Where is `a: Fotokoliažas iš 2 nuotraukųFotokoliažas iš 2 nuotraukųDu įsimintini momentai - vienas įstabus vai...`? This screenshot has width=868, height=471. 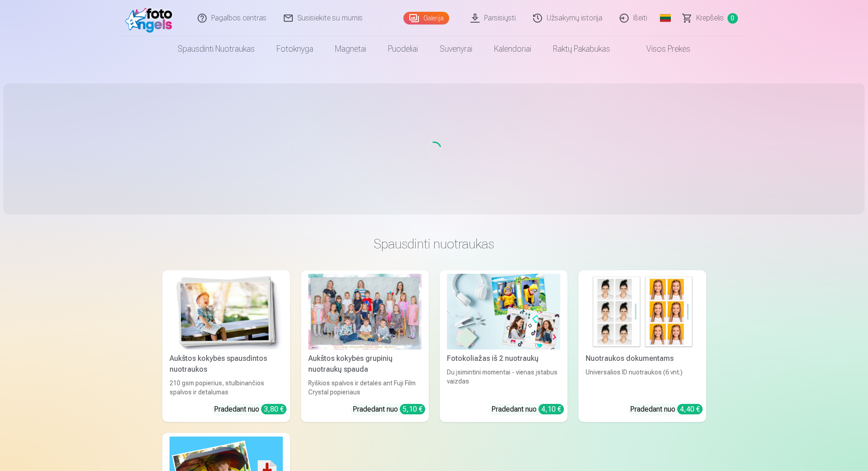 a: Fotokoliažas iš 2 nuotraukųFotokoliažas iš 2 nuotraukųDu įsimintini momentai - vienas įstabus vai... is located at coordinates (503, 346).